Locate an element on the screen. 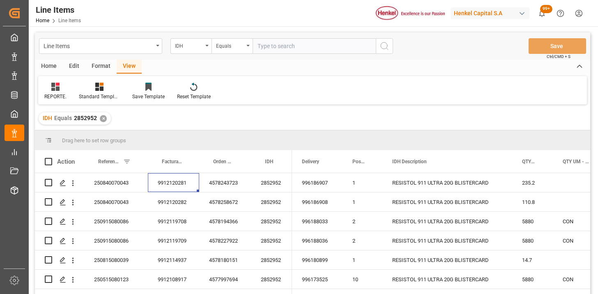 This screenshot has height=294, width=598. span: QTY - Factura is located at coordinates (529, 161).